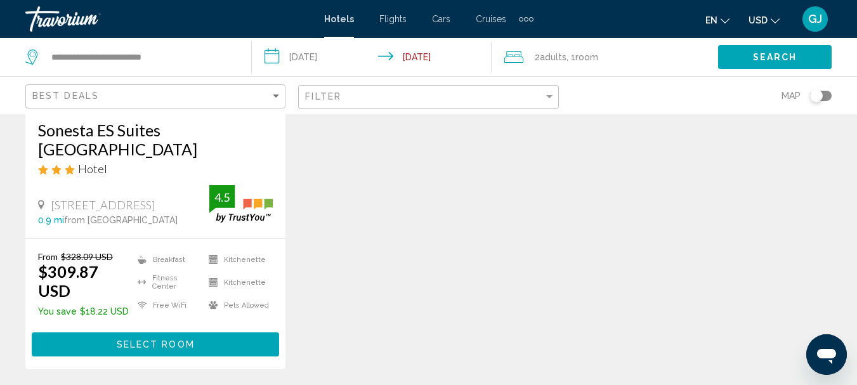  Describe the element at coordinates (605, 57) in the screenshot. I see `button: Travelers: 2 adults, 0 children` at that location.